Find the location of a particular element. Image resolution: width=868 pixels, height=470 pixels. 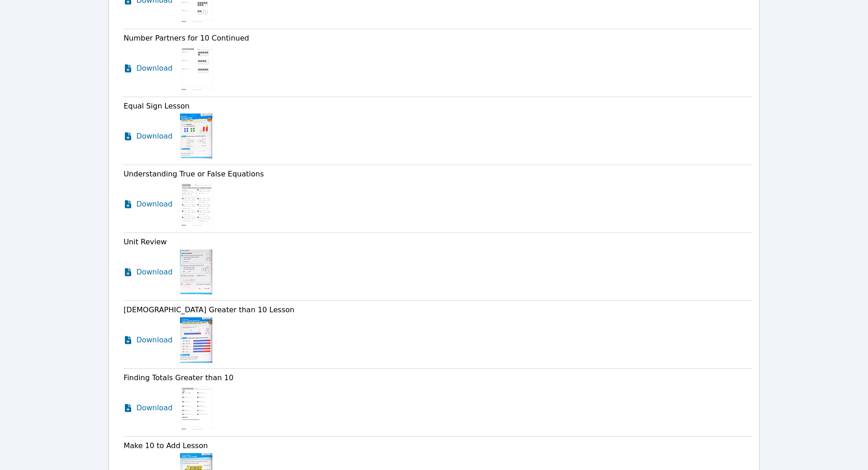

span: Equal Sign Lesson is located at coordinates (156, 106).